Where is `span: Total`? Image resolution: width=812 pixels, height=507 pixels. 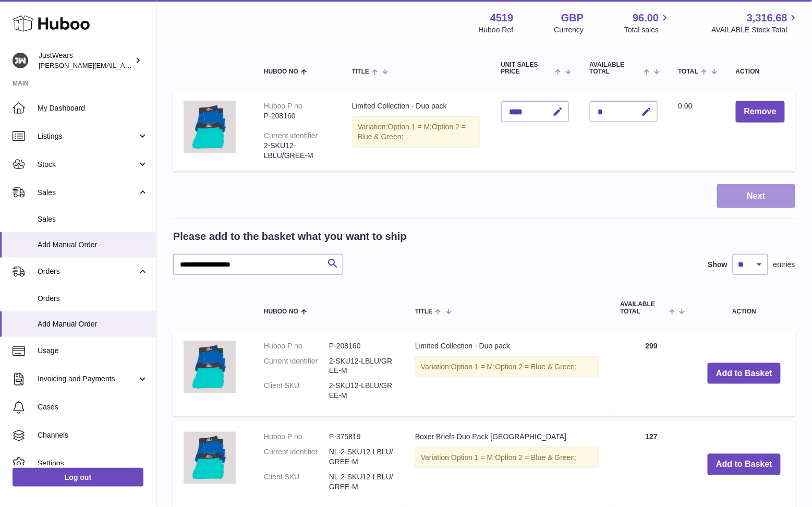 span: Total is located at coordinates (688, 71).